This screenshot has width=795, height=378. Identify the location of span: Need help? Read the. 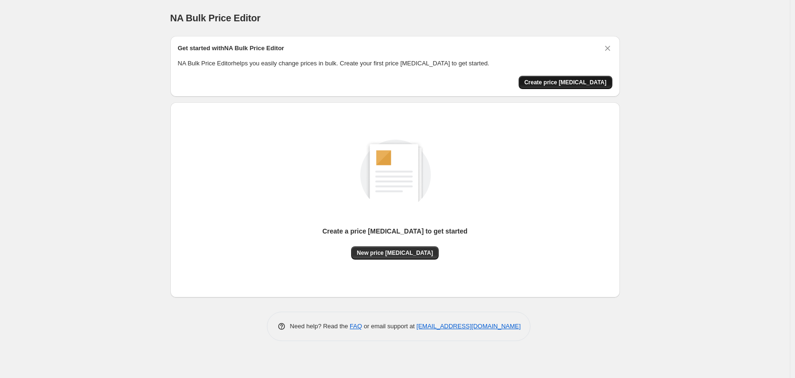
(320, 326).